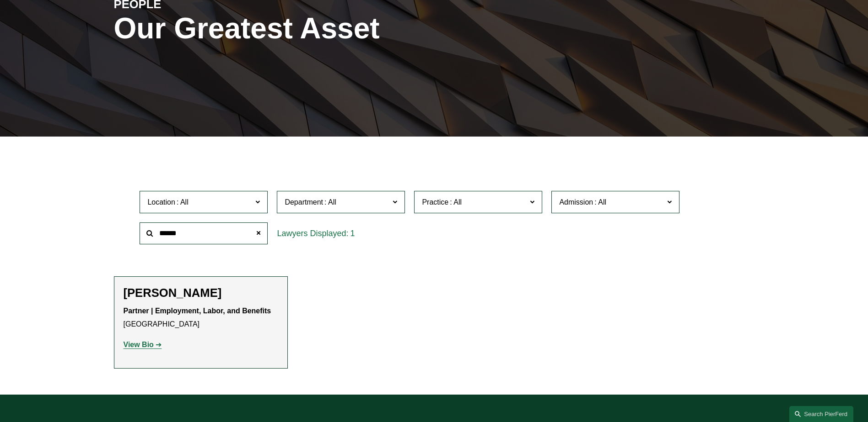  Describe the element at coordinates (143, 344) in the screenshot. I see `a: View Bio` at that location.